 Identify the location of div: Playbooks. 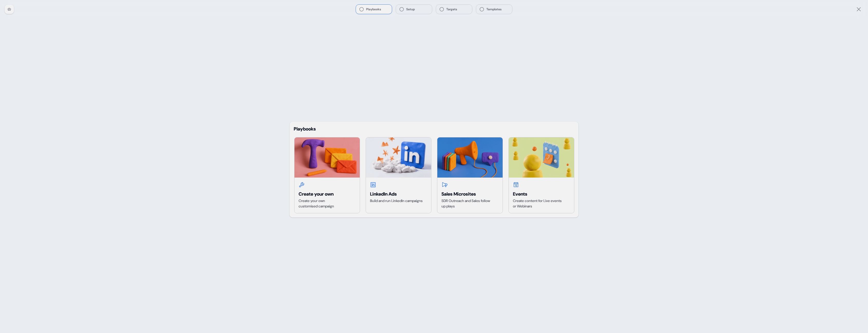
(434, 129).